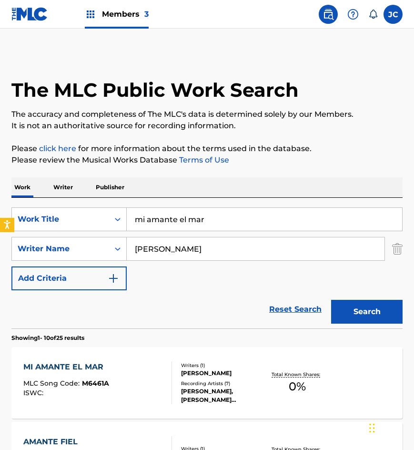 The width and height of the screenshot is (414, 450). I want to click on div: Writers ( 1 ), so click(223, 365).